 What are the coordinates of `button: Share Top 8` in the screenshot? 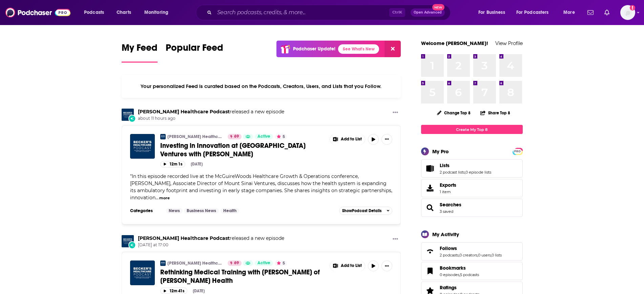 It's located at (495, 113).